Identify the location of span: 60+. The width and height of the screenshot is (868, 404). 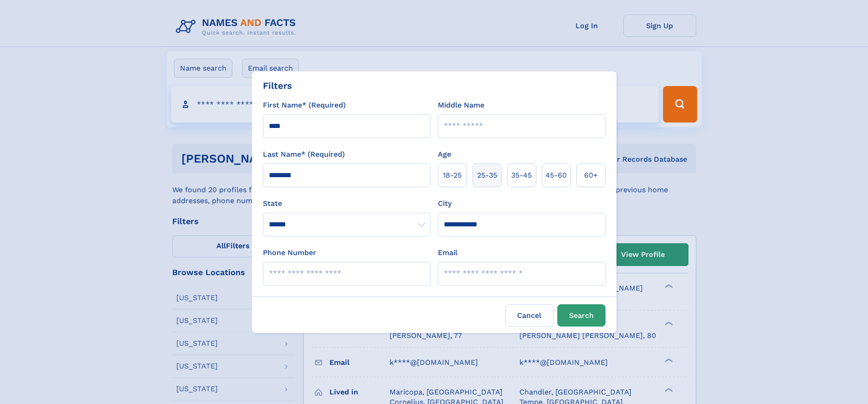
(591, 176).